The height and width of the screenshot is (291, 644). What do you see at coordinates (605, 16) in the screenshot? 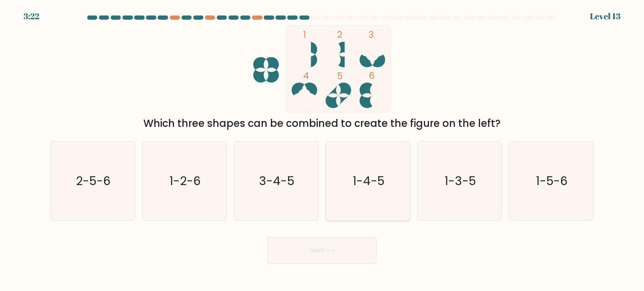
I see `div: Level 13` at bounding box center [605, 16].